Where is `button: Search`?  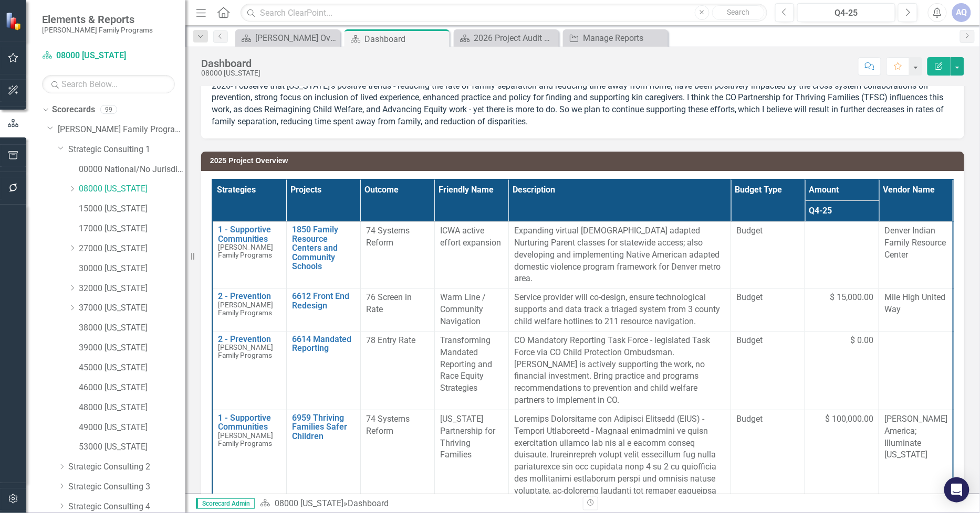 button: Search is located at coordinates (738, 13).